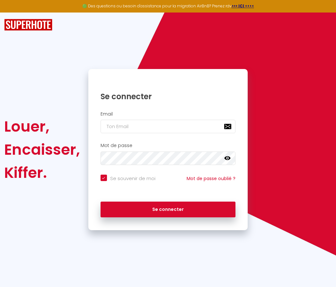 The height and width of the screenshot is (287, 336). Describe the element at coordinates (42, 173) in the screenshot. I see `div: Kiffer.` at that location.